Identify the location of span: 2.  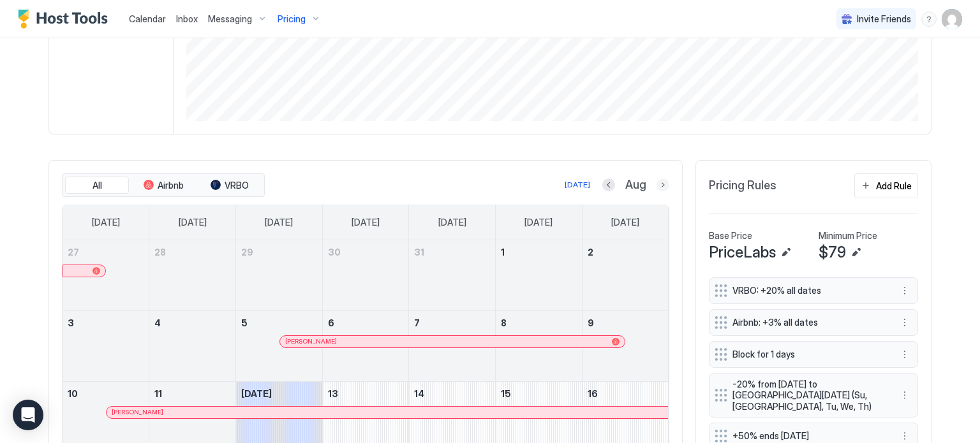
(590, 252).